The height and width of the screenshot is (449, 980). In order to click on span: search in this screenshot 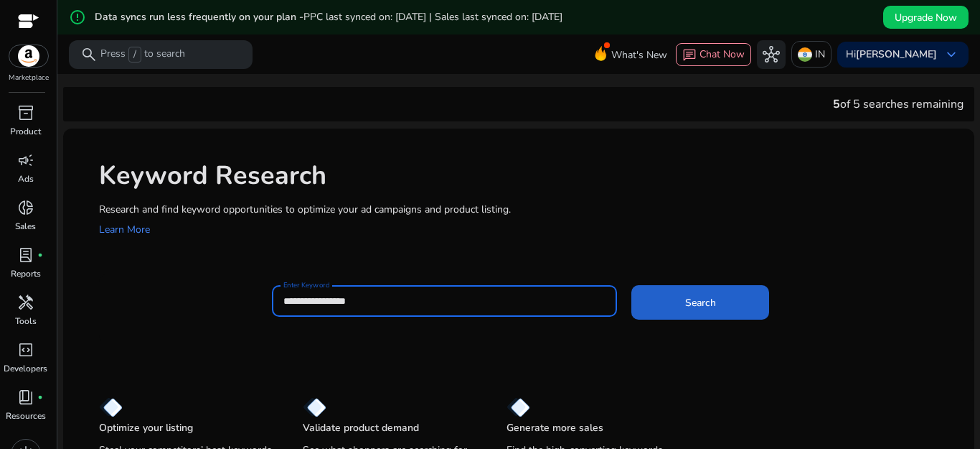, I will do `click(89, 55)`.